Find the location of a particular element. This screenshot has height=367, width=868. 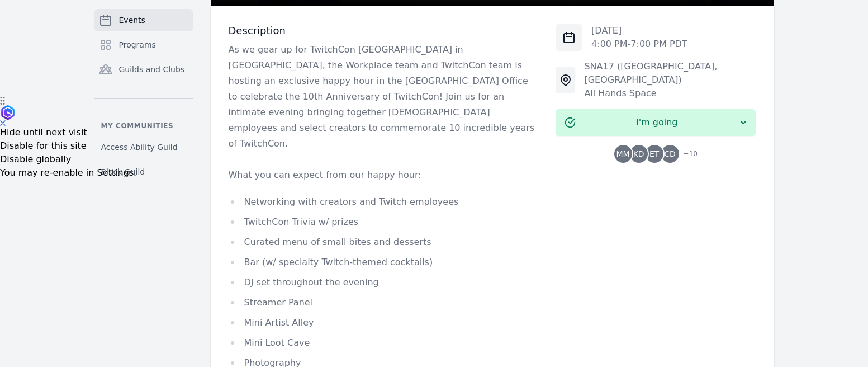

li: Mini Artist Alley is located at coordinates (384, 323).